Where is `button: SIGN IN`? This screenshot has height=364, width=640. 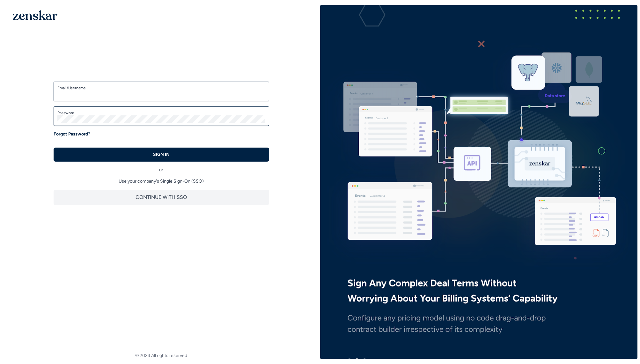
button: SIGN IN is located at coordinates (161, 155).